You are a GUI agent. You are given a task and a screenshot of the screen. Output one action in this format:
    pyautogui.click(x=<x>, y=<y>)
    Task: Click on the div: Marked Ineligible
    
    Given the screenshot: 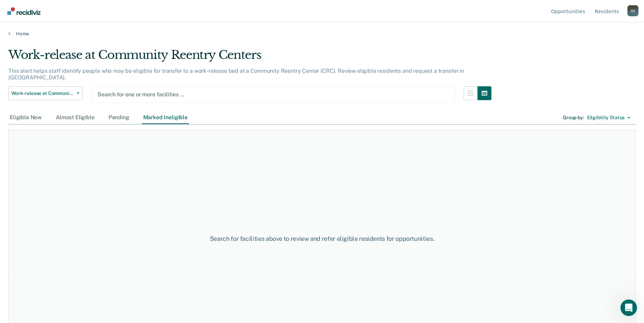 What is the action you would take?
    pyautogui.click(x=166, y=118)
    